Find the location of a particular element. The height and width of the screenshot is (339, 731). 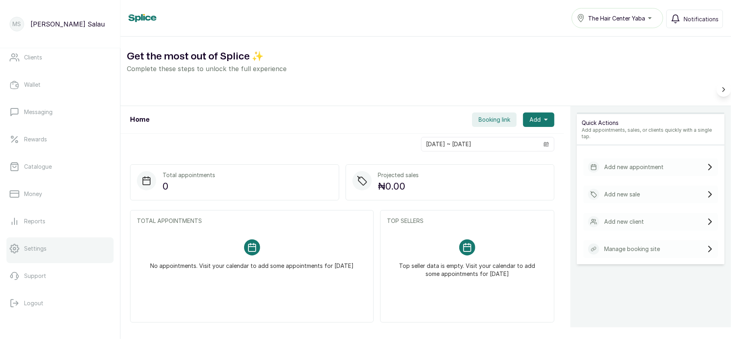

a: Messaging is located at coordinates (60, 112).